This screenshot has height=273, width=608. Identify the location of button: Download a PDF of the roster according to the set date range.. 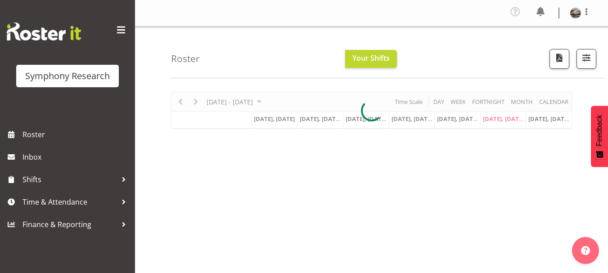
(559, 59).